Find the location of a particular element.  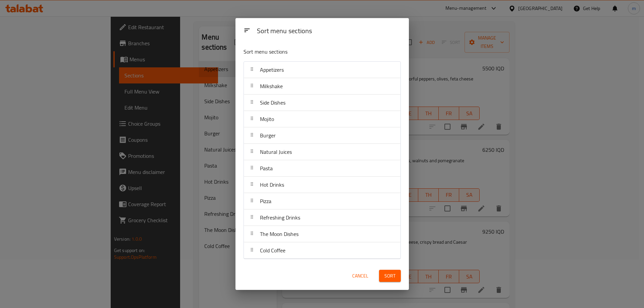

span: Cancel is located at coordinates (360, 276).